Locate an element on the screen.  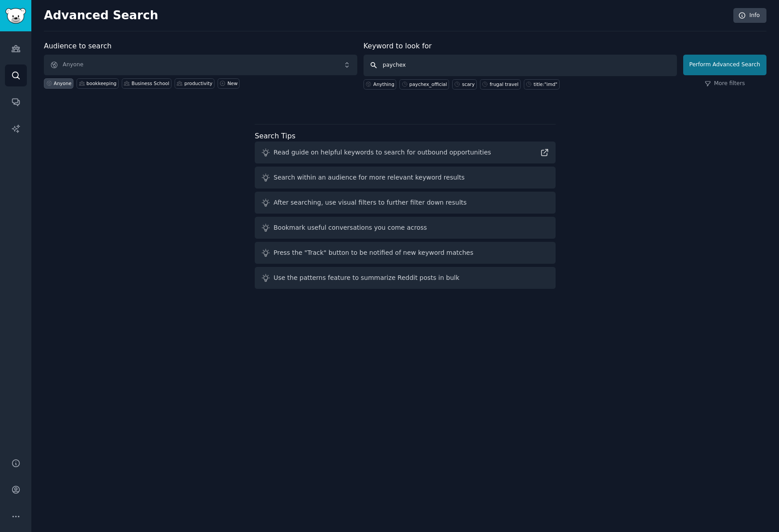
div: Read guide on helpful keywords to search for outbound opportunities is located at coordinates (382, 152).